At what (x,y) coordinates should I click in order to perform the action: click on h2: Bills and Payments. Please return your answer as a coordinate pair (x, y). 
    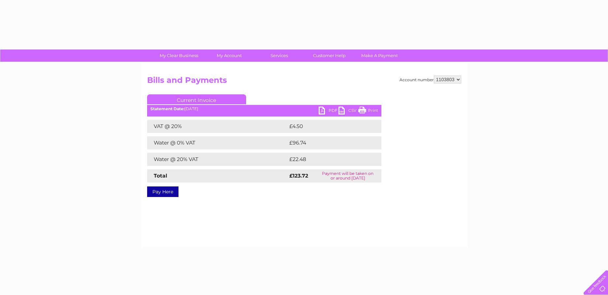
    Looking at the image, I should click on (304, 82).